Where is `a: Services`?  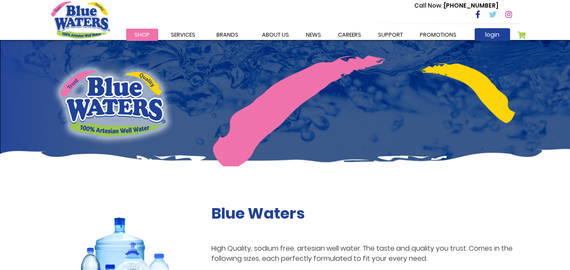
a: Services is located at coordinates (183, 35).